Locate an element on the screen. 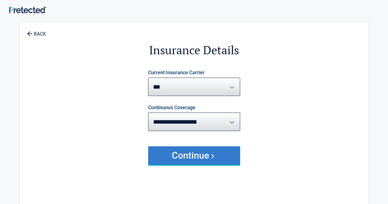 The width and height of the screenshot is (388, 204). button: Continue is located at coordinates (194, 155).